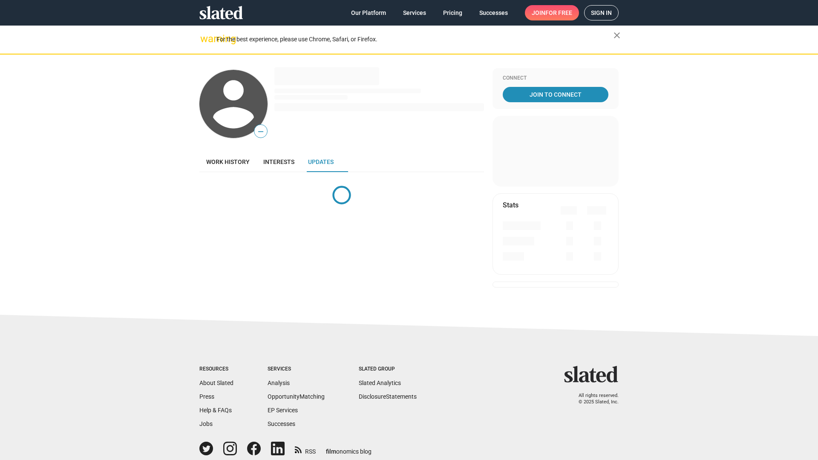 This screenshot has height=460, width=818. I want to click on a: Analysis, so click(279, 383).